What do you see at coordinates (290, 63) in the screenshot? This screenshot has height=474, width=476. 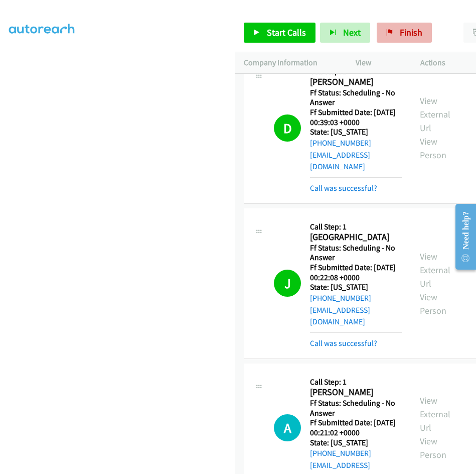 I see `p: Company Information` at bounding box center [290, 63].